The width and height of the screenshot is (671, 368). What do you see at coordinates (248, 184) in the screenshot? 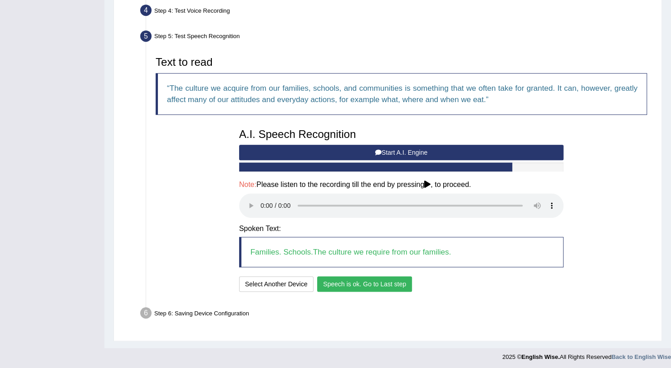
I see `span: Note:` at bounding box center [248, 184].